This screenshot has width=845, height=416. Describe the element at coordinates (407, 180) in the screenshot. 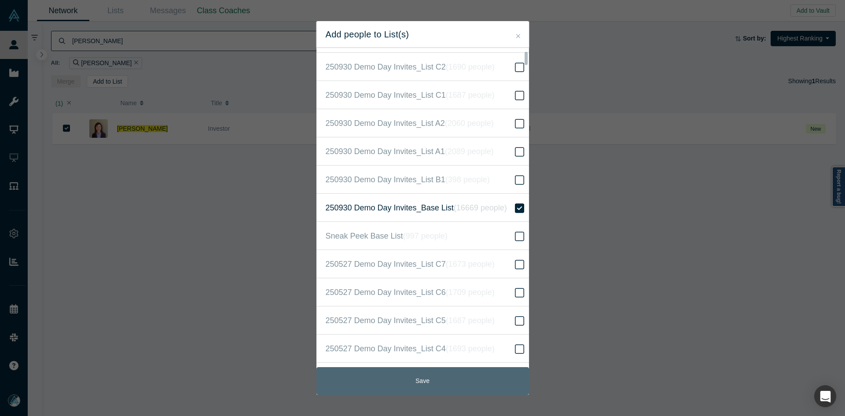

I see `span: 250930 Demo Day Invites_List B1` at that location.